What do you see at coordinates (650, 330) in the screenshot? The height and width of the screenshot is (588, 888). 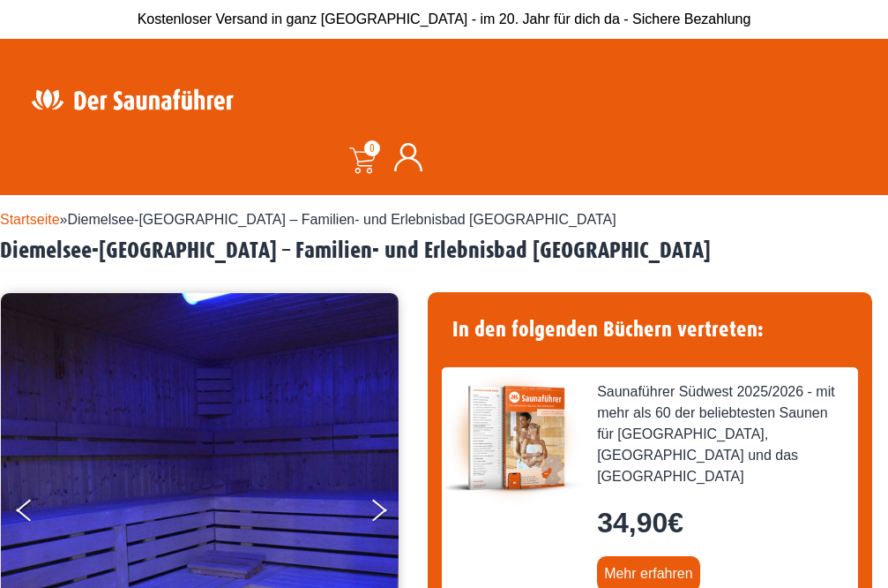 I see `h4: In den folgenden Büchern vertreten:` at bounding box center [650, 330].